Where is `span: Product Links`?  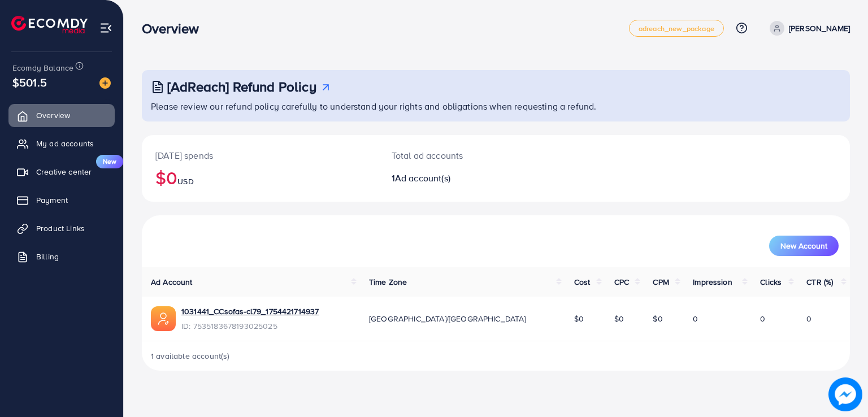 span: Product Links is located at coordinates (60, 228).